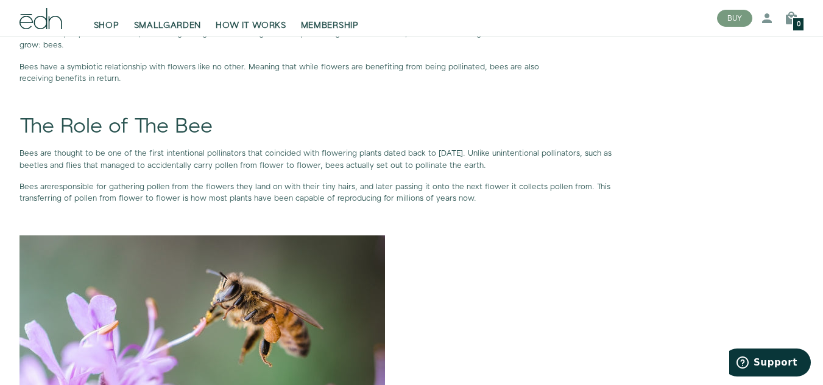  What do you see at coordinates (250, 18) in the screenshot?
I see `a: HOW IT WORKS` at bounding box center [250, 18].